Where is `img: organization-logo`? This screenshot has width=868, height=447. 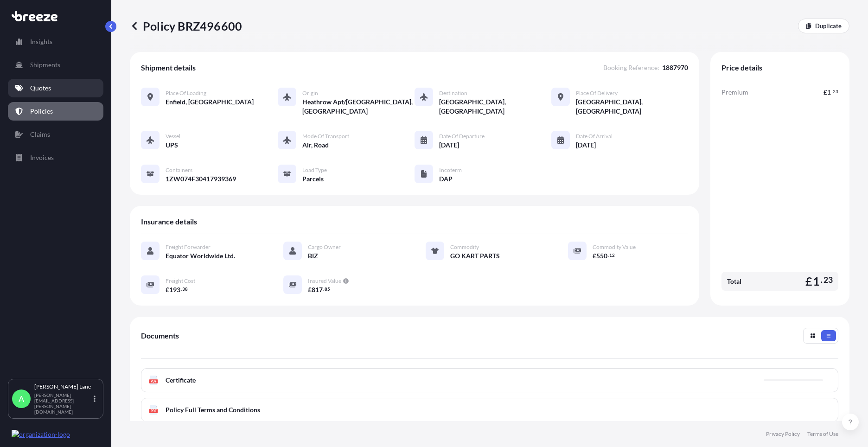
img: organization-logo is located at coordinates (41, 435).